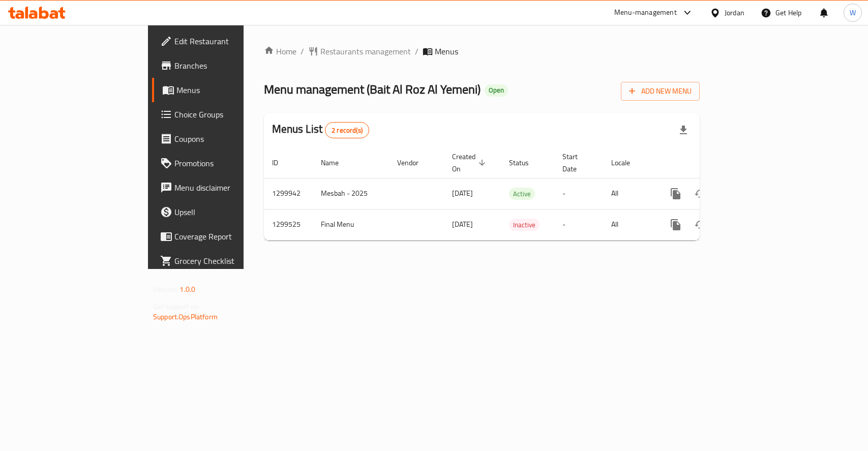 This screenshot has width=868, height=451. What do you see at coordinates (713, 163) in the screenshot?
I see `th: Actions` at bounding box center [713, 163].